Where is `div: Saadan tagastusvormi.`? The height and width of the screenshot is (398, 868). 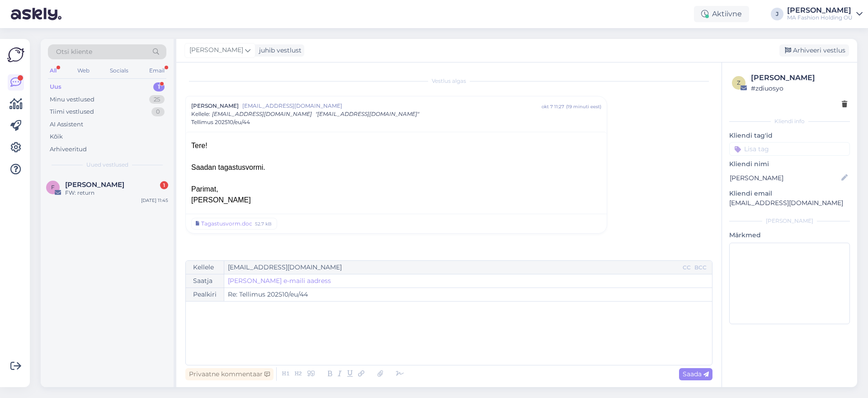
div: Saadan tagastusvormi. is located at coordinates (396, 167).